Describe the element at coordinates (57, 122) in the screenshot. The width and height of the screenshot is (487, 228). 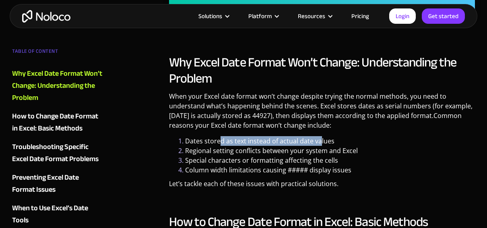
I see `div: How to Change Date Format in Excel: Basic Methods` at that location.